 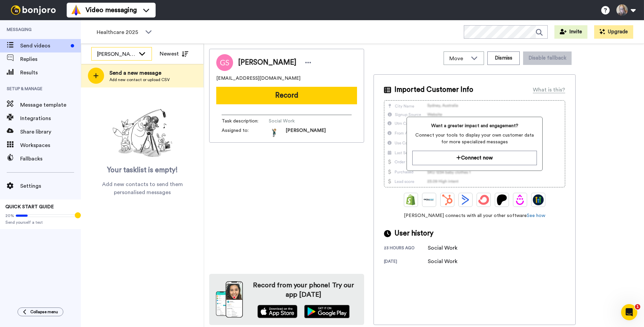 I want to click on img: playstore, so click(x=327, y=312).